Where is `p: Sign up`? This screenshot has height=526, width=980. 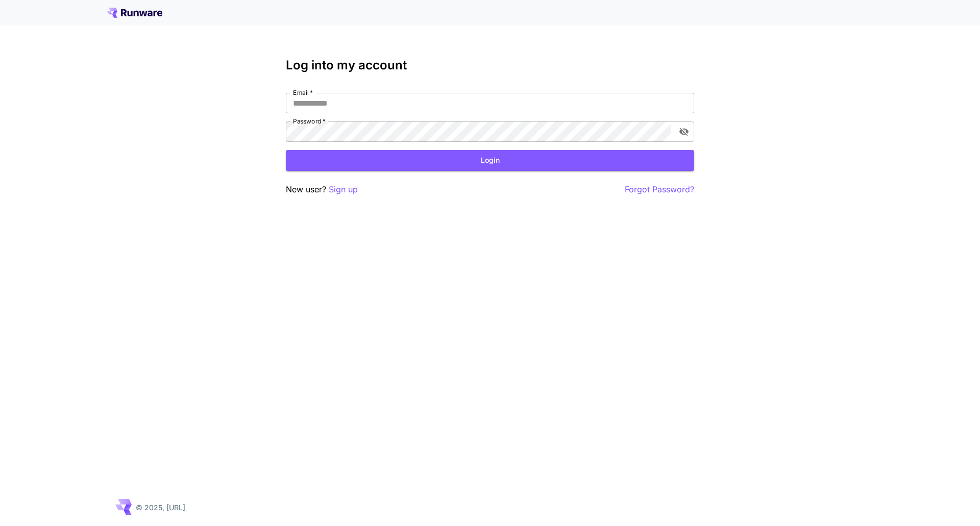 p: Sign up is located at coordinates (343, 190).